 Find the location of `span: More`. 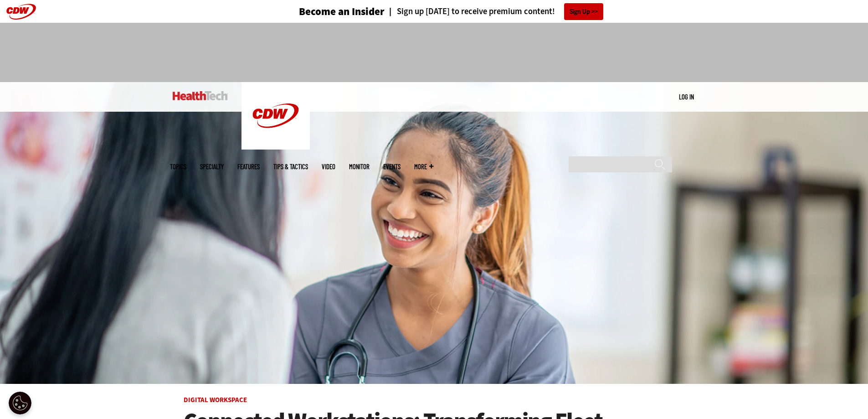

span: More is located at coordinates (424, 166).